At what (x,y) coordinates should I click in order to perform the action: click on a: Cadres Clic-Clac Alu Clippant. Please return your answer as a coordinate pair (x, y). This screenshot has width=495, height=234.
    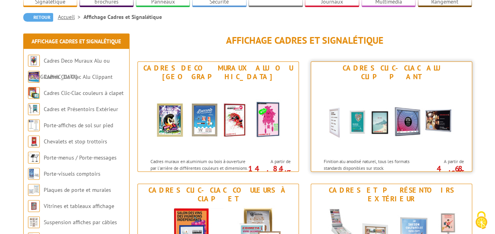
    Looking at the image, I should click on (78, 77).